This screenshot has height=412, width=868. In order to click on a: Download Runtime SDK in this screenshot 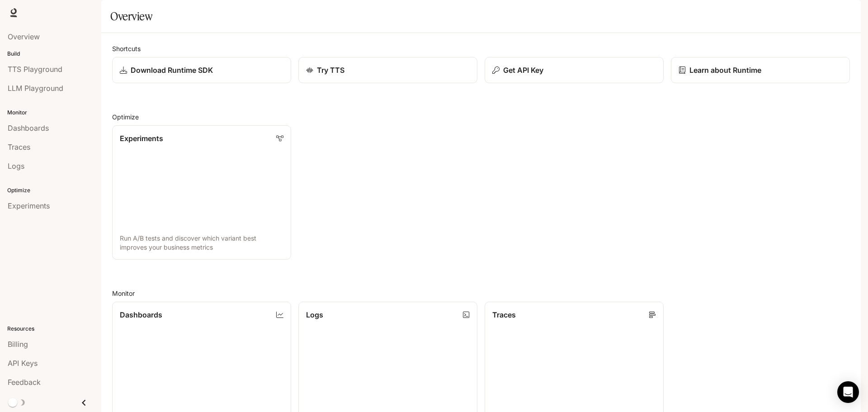, I will do `click(202, 70)`.